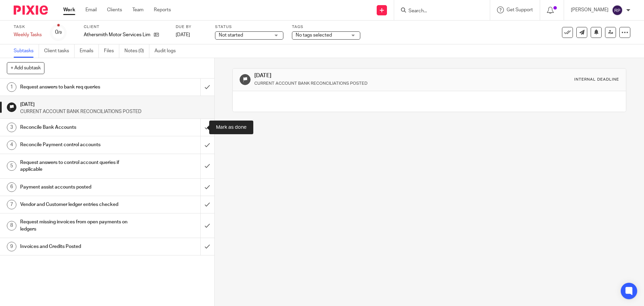 The width and height of the screenshot is (644, 306). I want to click on a: Work, so click(69, 10).